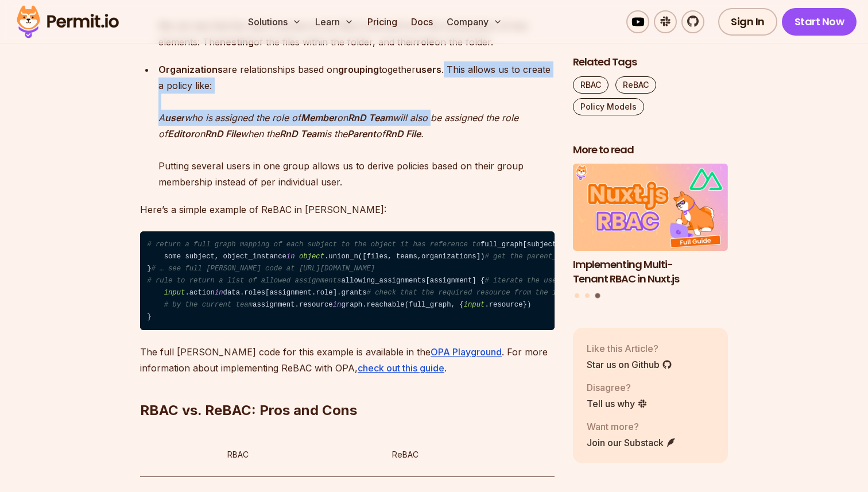 Image resolution: width=868 pixels, height=492 pixels. I want to click on p: Want more?, so click(632, 426).